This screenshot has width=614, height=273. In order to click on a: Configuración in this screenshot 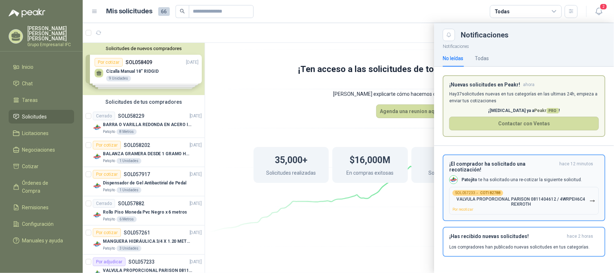, I will do `click(41, 224)`.